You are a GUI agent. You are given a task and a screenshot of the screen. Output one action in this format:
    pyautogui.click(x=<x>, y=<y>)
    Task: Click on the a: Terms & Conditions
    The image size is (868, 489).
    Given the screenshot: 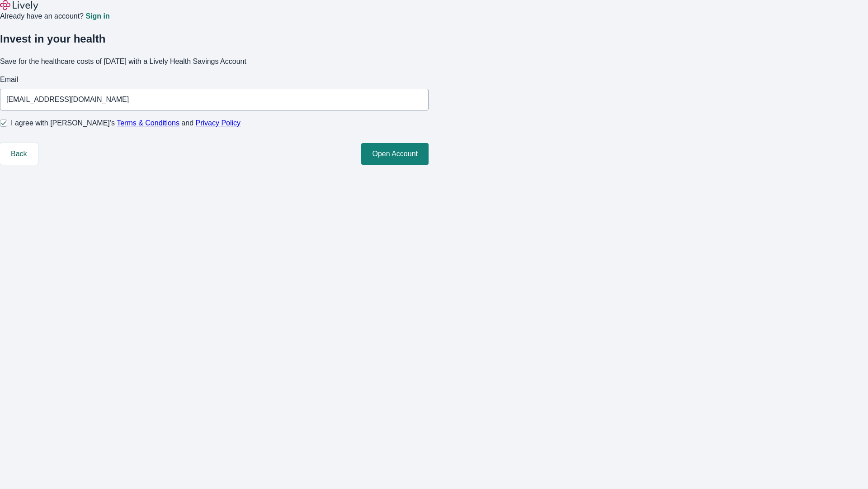 What is the action you would take?
    pyautogui.click(x=148, y=123)
    